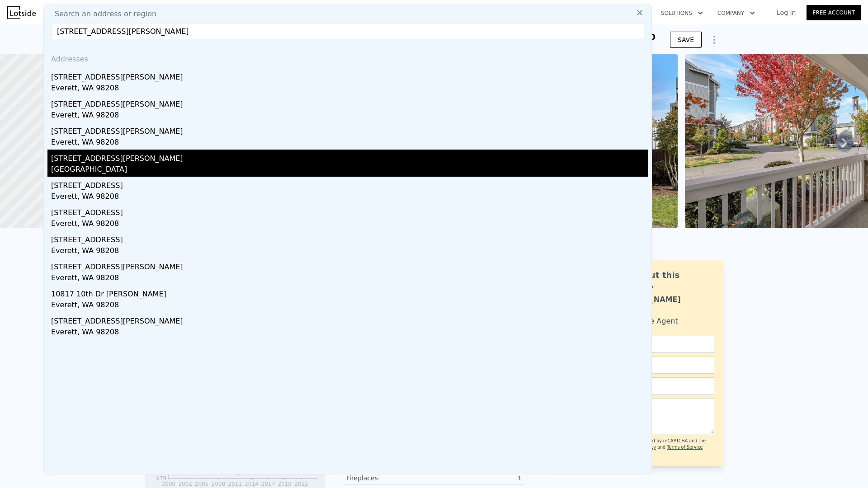  Describe the element at coordinates (348, 32) in the screenshot. I see `input: Enter an address, city, region, neighborhood or zip code` at that location.